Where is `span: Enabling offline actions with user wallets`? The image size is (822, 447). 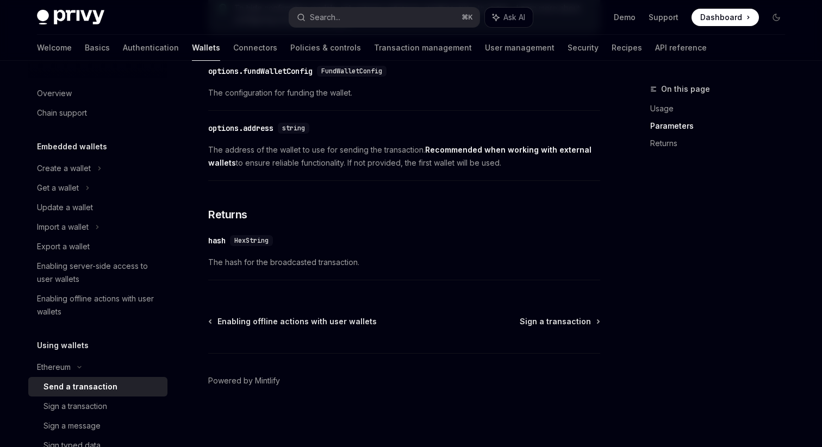
span: Enabling offline actions with user wallets is located at coordinates (297, 322).